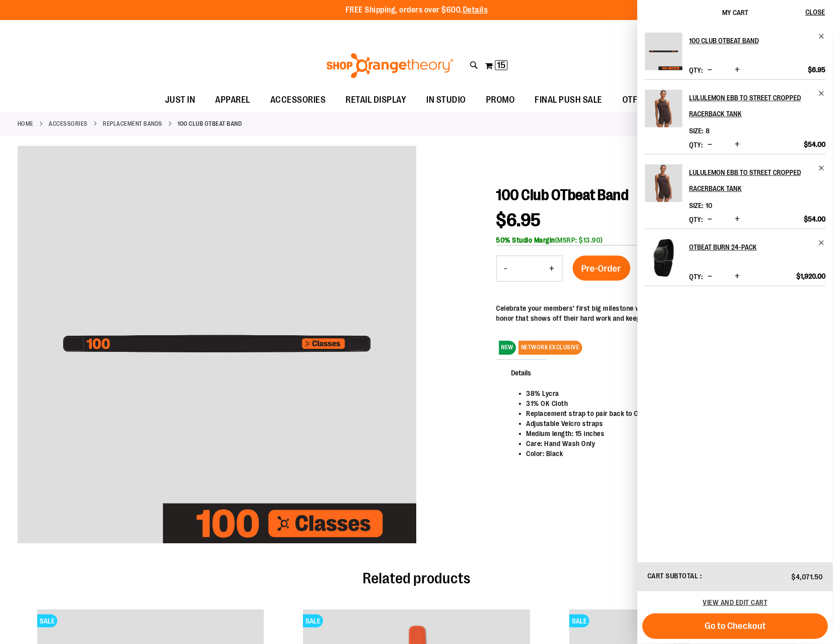  I want to click on img: Image of 100 Club OTbeat Band, so click(217, 344).